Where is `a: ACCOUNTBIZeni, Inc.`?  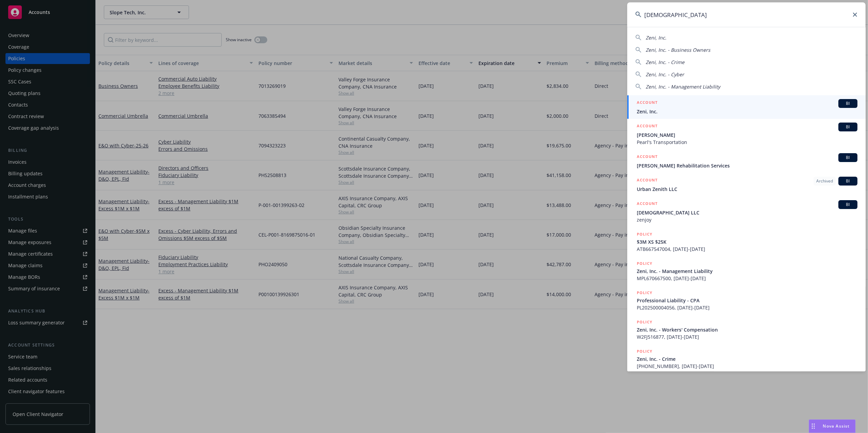 a: ACCOUNTBIZeni, Inc. is located at coordinates (746, 107).